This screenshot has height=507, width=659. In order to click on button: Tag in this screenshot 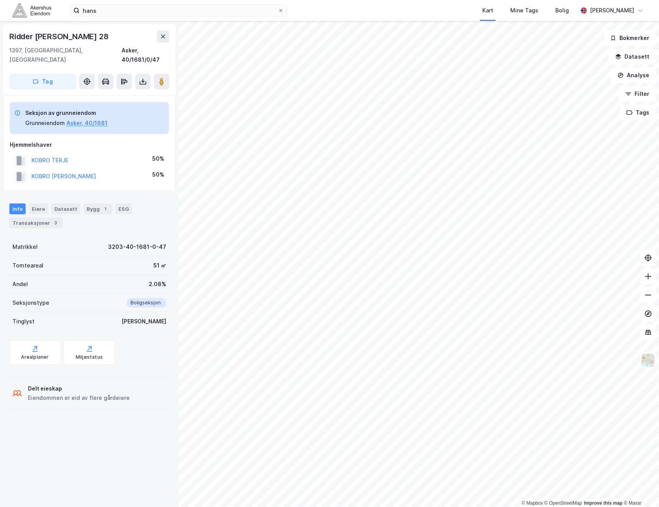, I will do `click(43, 82)`.